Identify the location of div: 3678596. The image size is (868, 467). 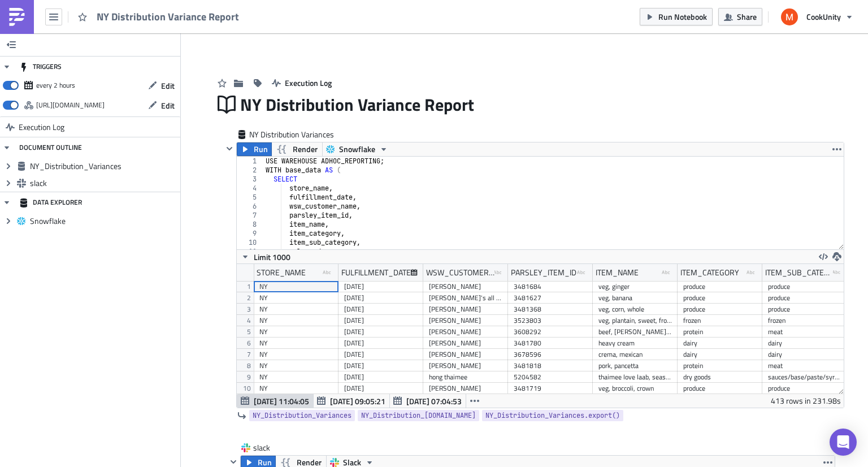
(550, 354).